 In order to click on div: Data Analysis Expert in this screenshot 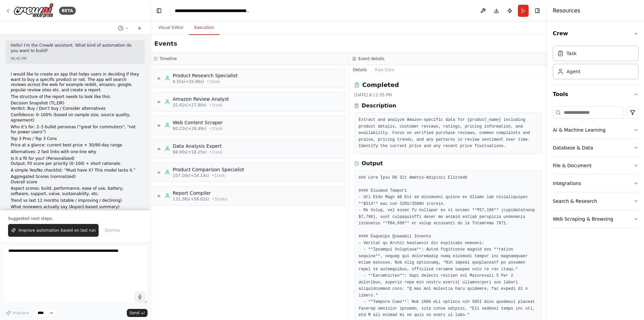, I will do `click(198, 146)`.